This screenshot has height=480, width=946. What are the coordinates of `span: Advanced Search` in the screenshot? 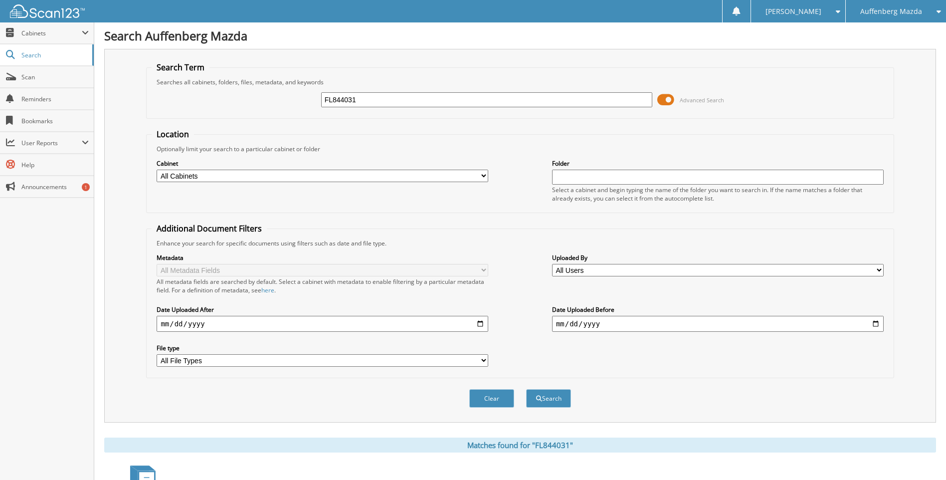 It's located at (702, 100).